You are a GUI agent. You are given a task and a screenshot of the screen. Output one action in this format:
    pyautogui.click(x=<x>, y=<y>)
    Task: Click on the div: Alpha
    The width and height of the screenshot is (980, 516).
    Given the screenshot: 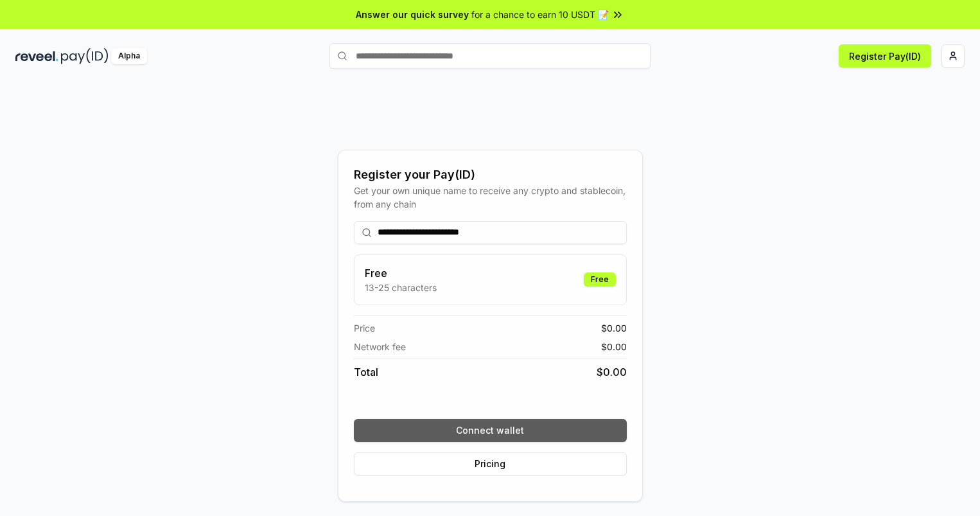 What is the action you would take?
    pyautogui.click(x=129, y=56)
    